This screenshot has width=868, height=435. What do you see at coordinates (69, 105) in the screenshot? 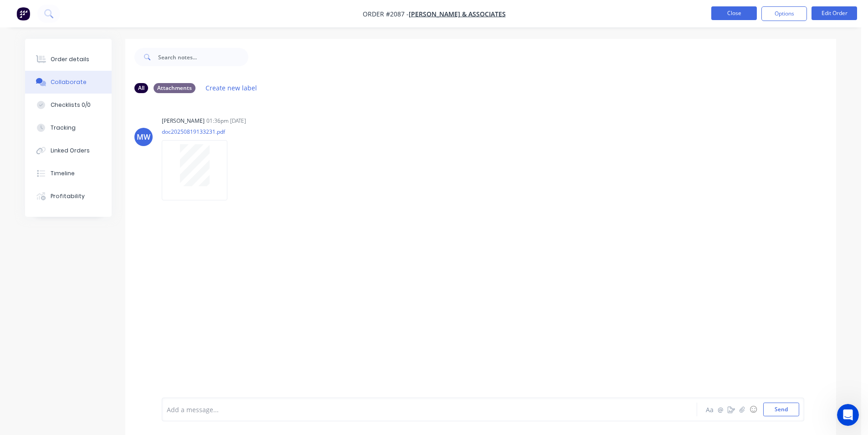
I see `button: Checklists 0/0` at bounding box center [69, 105].